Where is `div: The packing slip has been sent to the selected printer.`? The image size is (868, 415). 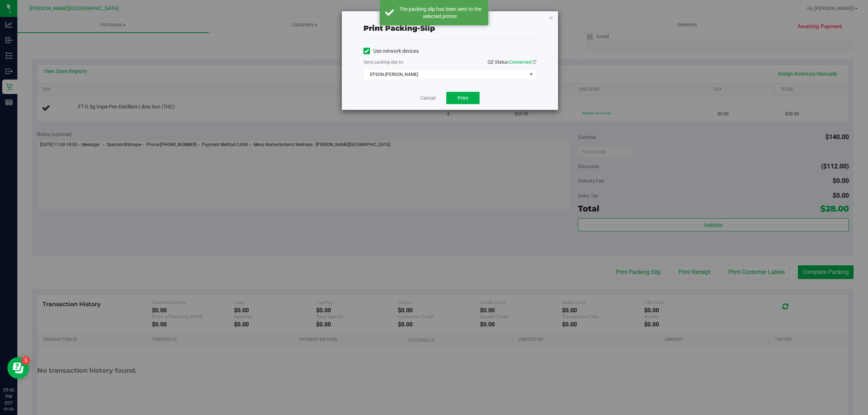
div: The packing slip has been sent to the selected printer. is located at coordinates (440, 13).